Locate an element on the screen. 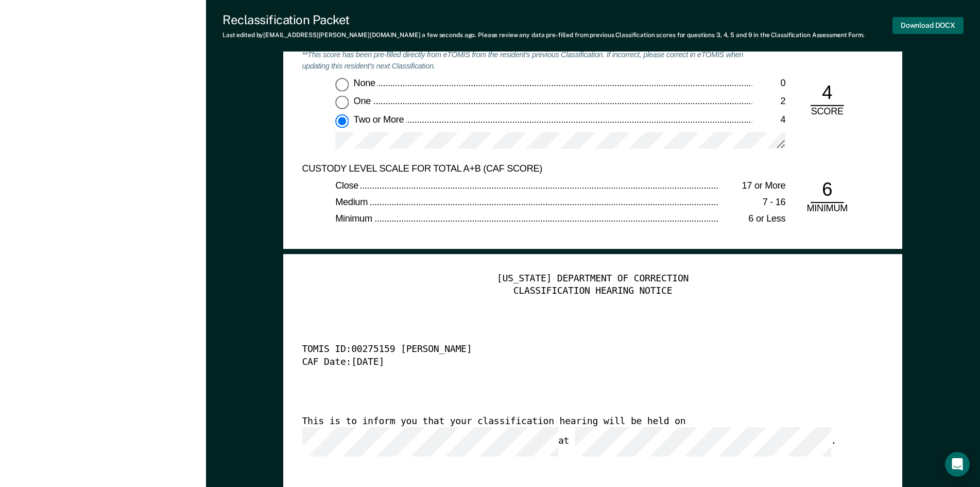 Image resolution: width=980 pixels, height=487 pixels. div: Open Intercom Messenger is located at coordinates (957, 464).